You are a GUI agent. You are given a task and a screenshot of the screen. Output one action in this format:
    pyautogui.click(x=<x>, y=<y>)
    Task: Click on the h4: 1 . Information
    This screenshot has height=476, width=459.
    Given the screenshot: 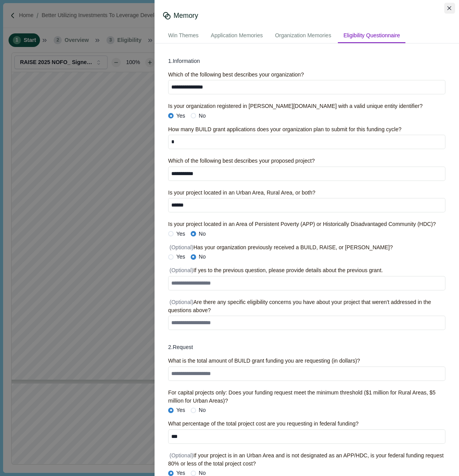 What is the action you would take?
    pyautogui.click(x=307, y=61)
    